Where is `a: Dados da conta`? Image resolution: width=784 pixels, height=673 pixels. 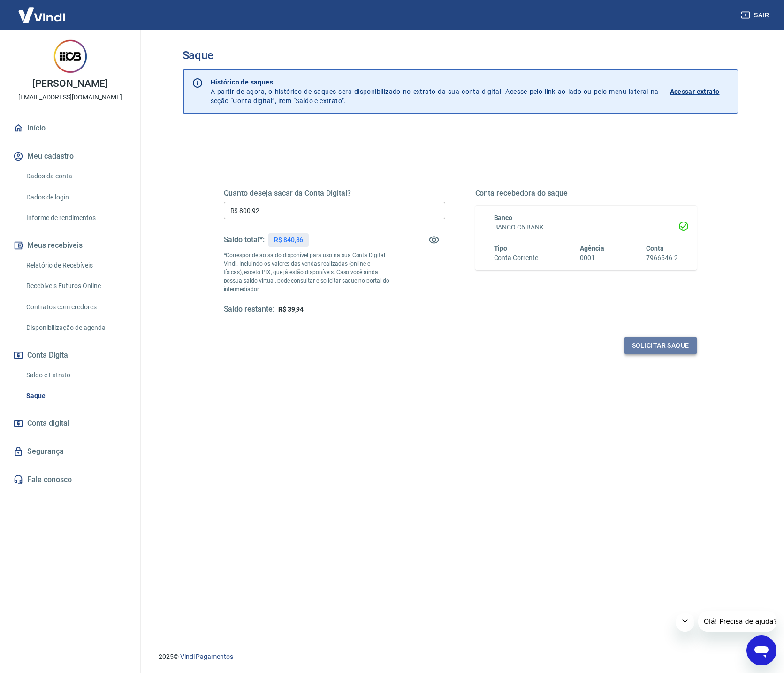 a: Dados da conta is located at coordinates (75, 176).